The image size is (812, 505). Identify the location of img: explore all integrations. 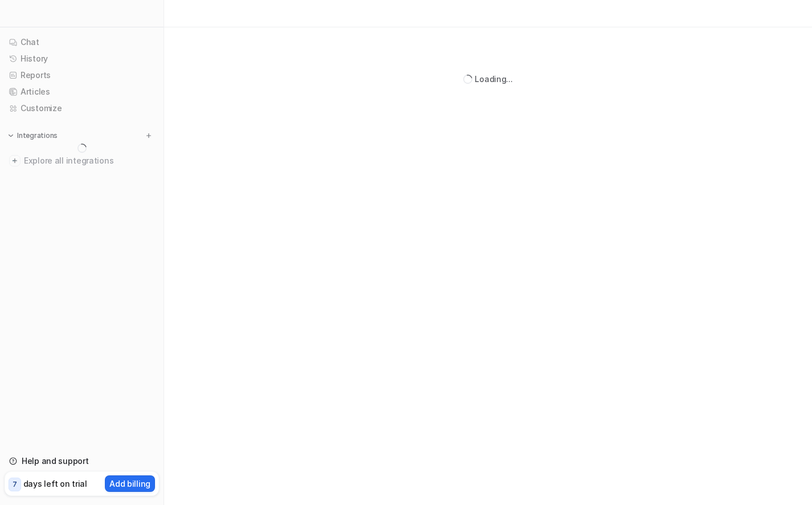
(15, 161).